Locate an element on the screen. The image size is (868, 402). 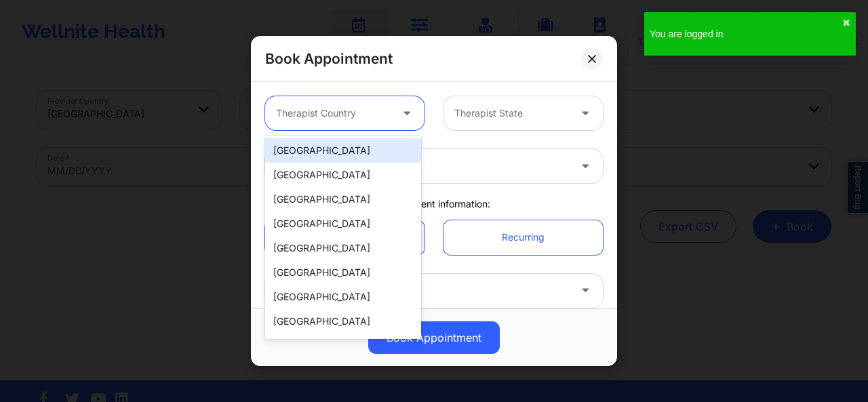
div: You are logged in is located at coordinates (746, 34).